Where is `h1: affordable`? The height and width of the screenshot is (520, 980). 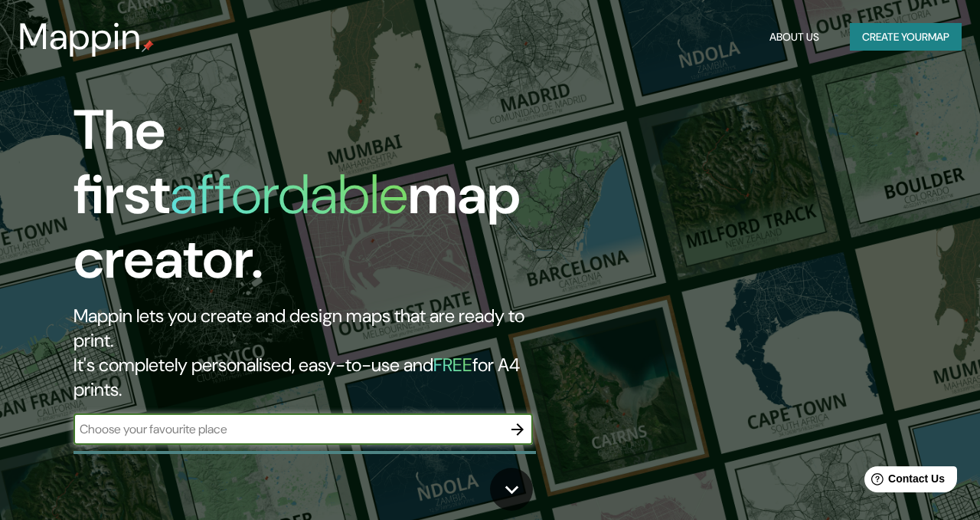
h1: affordable is located at coordinates (289, 194).